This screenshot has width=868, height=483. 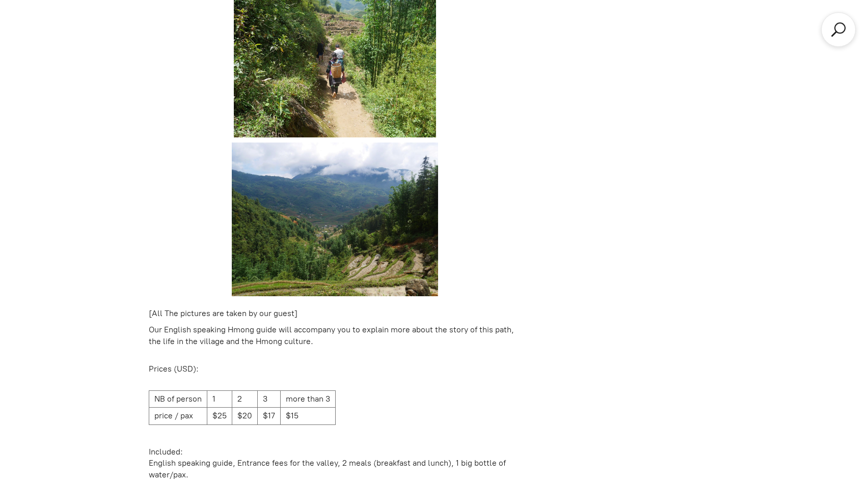 I want to click on td: NB of person, so click(x=178, y=399).